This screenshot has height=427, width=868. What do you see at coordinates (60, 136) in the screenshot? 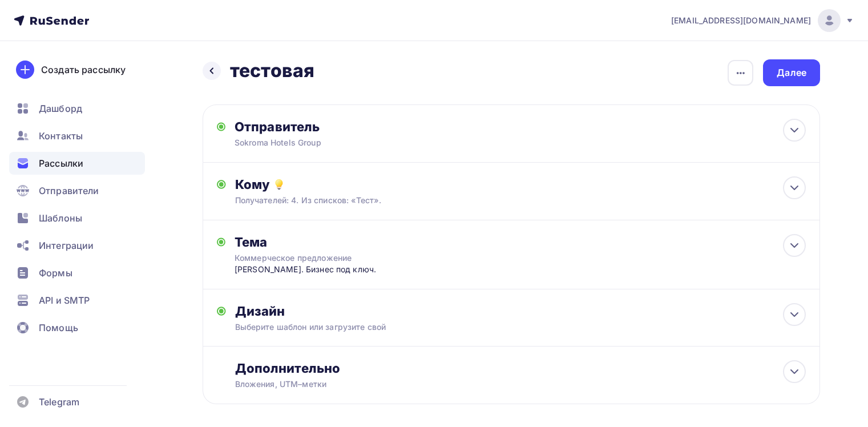
I see `span: Контакты` at bounding box center [60, 136].